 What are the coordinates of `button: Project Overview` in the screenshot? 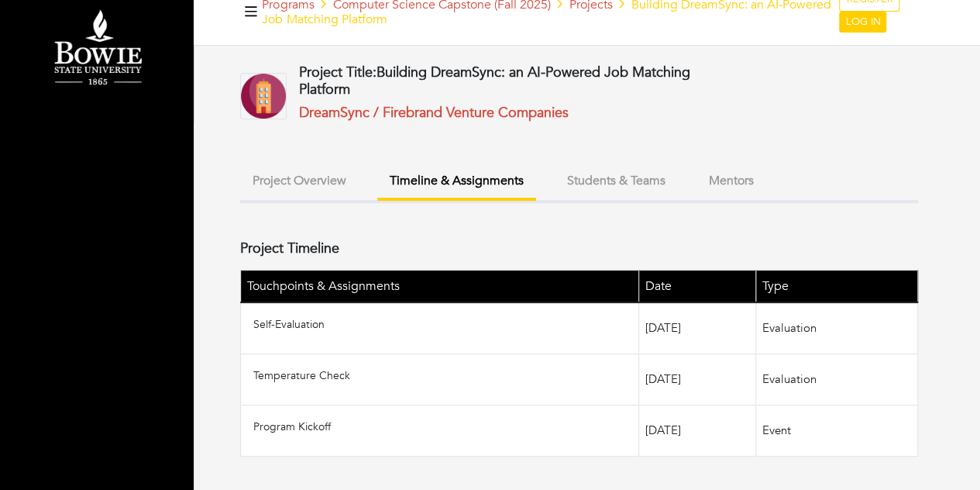 It's located at (299, 181).